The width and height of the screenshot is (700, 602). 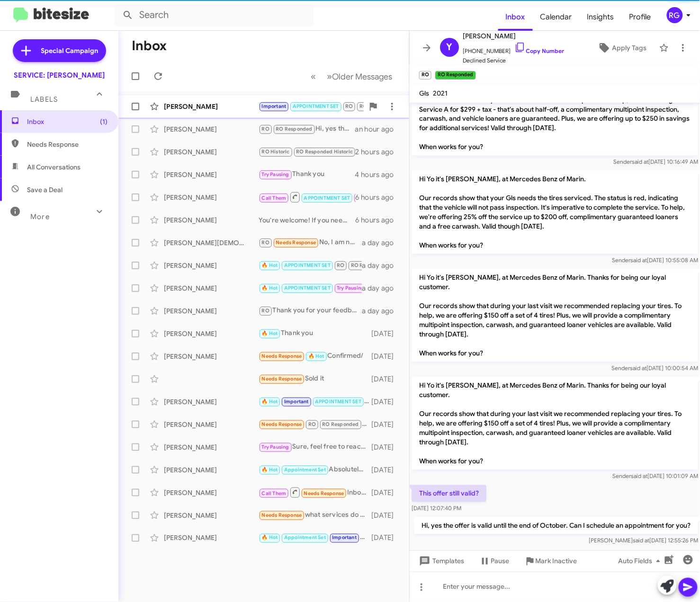 I want to click on div: an hour ago, so click(x=379, y=129).